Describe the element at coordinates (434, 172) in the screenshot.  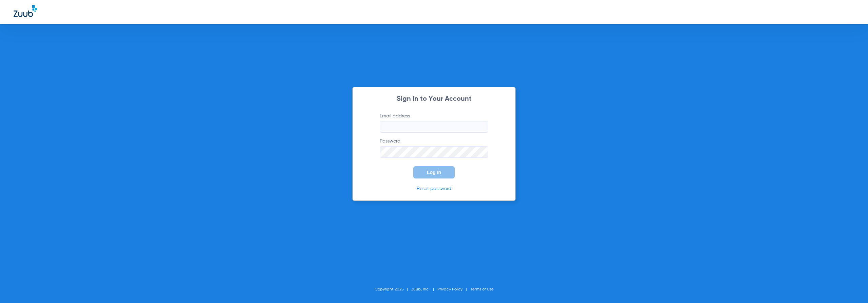
I see `span: Log In` at that location.